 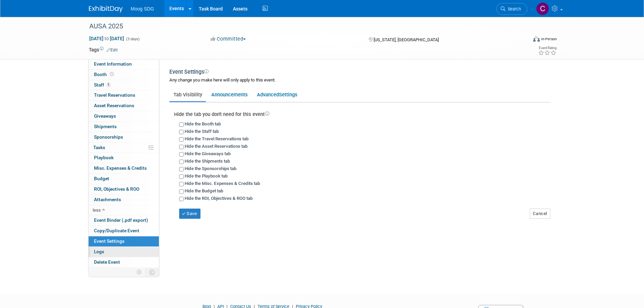 I want to click on a: Misc. Expenses & Credits, so click(x=124, y=169).